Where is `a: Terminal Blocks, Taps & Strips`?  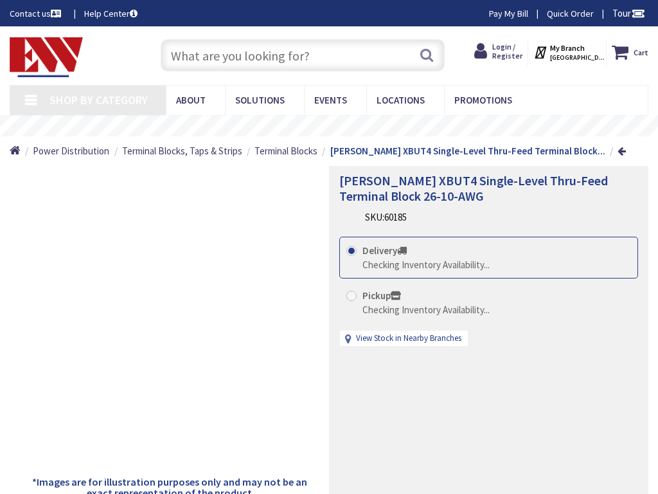 a: Terminal Blocks, Taps & Strips is located at coordinates (182, 150).